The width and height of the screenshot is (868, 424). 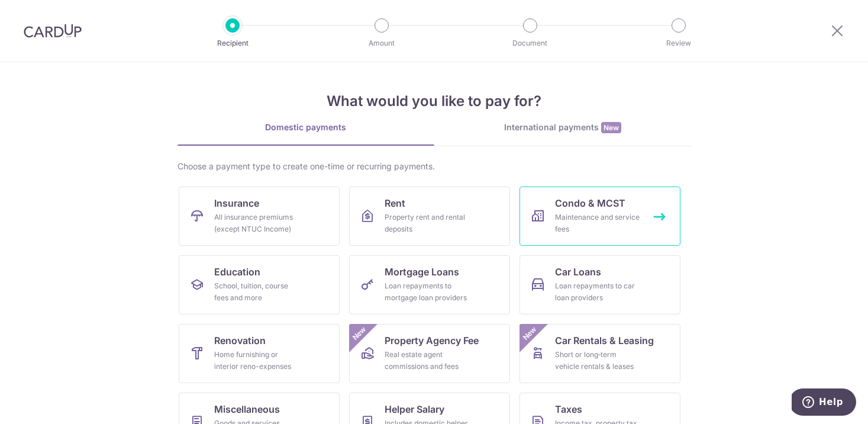 What do you see at coordinates (434, 101) in the screenshot?
I see `h4: What would you like to pay for?` at bounding box center [434, 101].